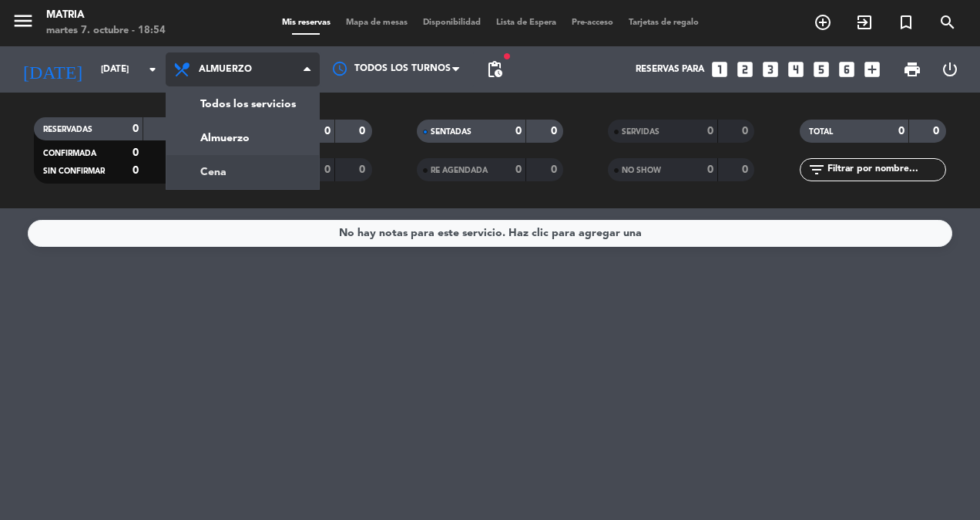  I want to click on span: NO SHOW, so click(642, 171).